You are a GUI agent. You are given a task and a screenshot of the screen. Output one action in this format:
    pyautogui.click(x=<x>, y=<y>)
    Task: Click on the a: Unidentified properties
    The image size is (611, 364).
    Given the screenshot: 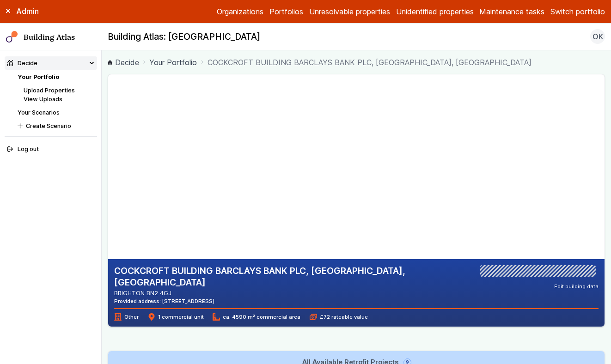 What is the action you would take?
    pyautogui.click(x=435, y=11)
    